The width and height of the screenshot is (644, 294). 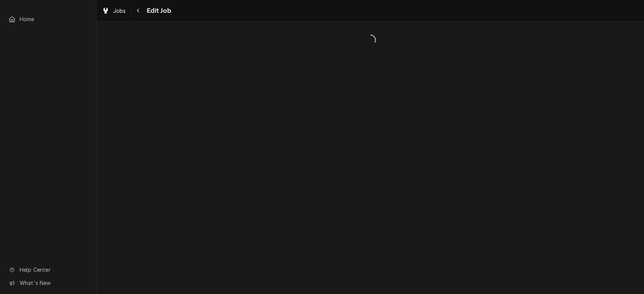 What do you see at coordinates (370, 40) in the screenshot?
I see `span: Loading...` at bounding box center [370, 40].